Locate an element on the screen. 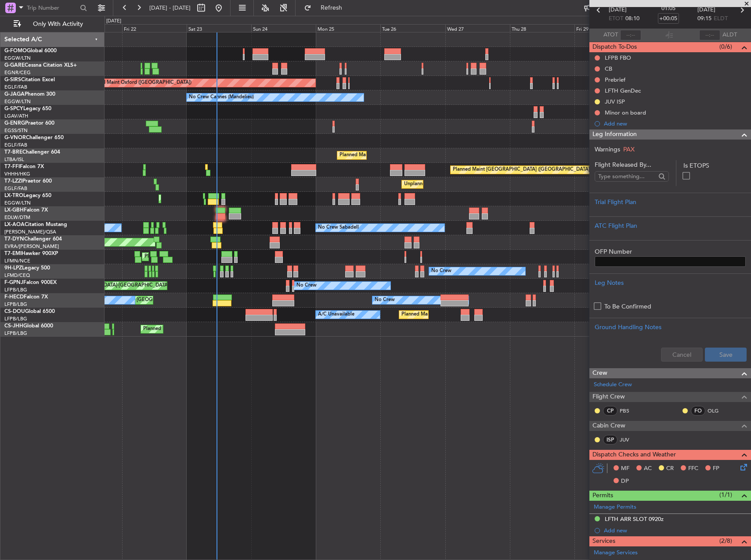 This screenshot has width=751, height=560. span: T7-FFI is located at coordinates (12, 167).